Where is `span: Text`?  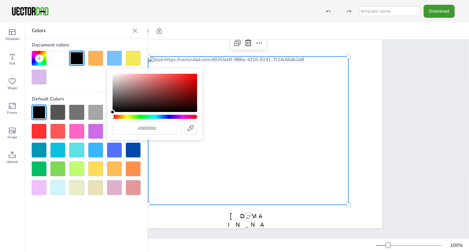
span: Text is located at coordinates (12, 64).